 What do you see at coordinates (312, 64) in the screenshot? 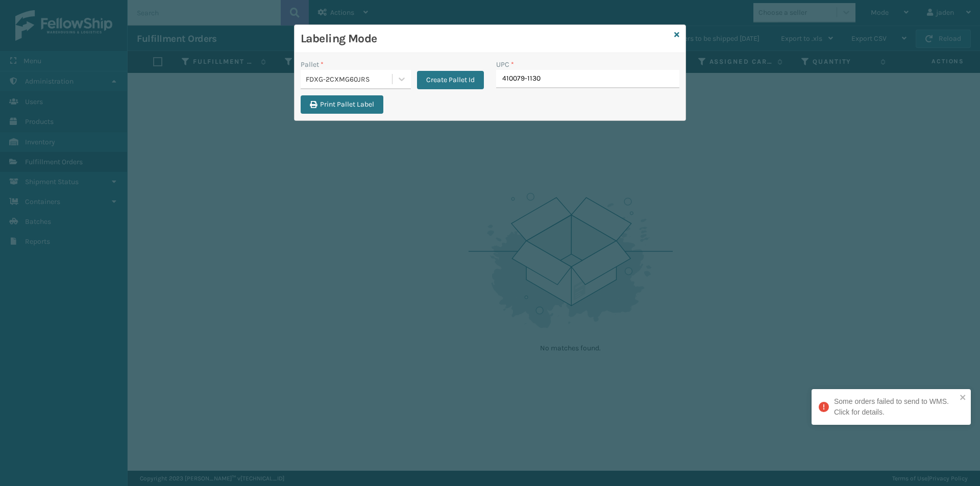
I see `label: Pallet` at bounding box center [312, 64].